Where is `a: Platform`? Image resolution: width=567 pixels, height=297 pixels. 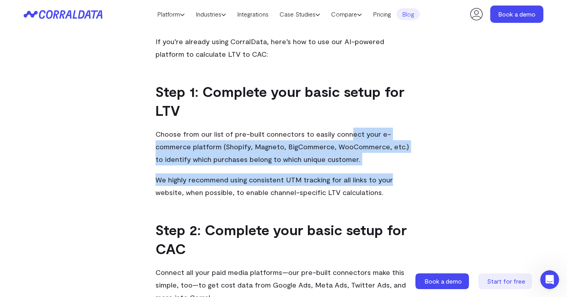 a: Platform is located at coordinates (171, 14).